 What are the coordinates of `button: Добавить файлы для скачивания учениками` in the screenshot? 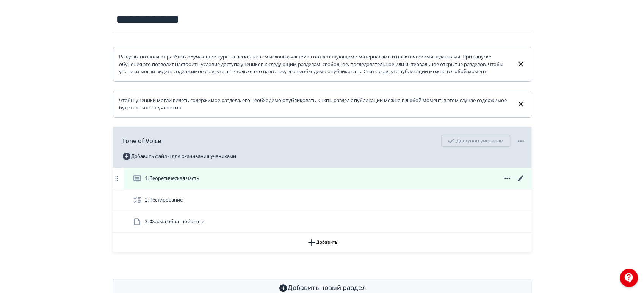 It's located at (179, 156).